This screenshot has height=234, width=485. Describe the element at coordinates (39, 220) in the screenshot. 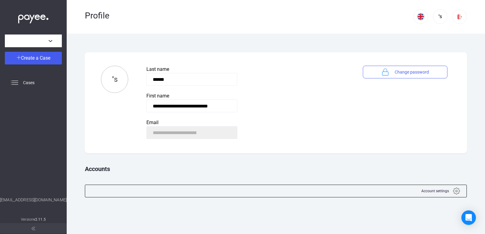

I see `strong: v2.11.5` at that location.